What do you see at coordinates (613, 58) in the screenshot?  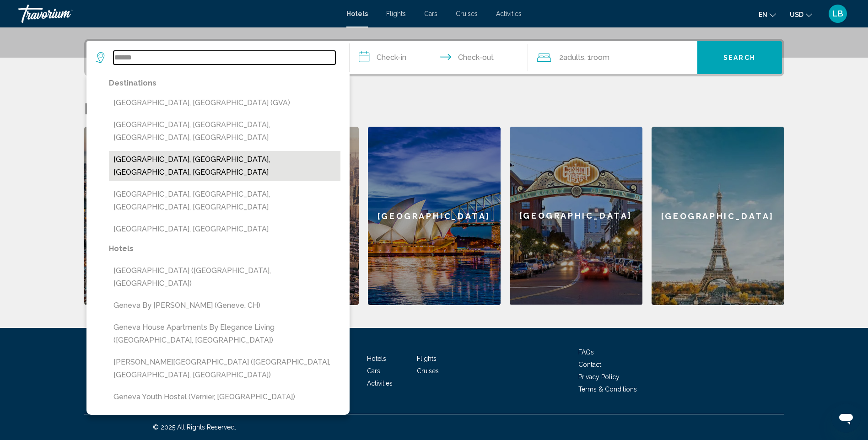 I see `button: Travelers: 2 adults, 0 children` at bounding box center [613, 58].